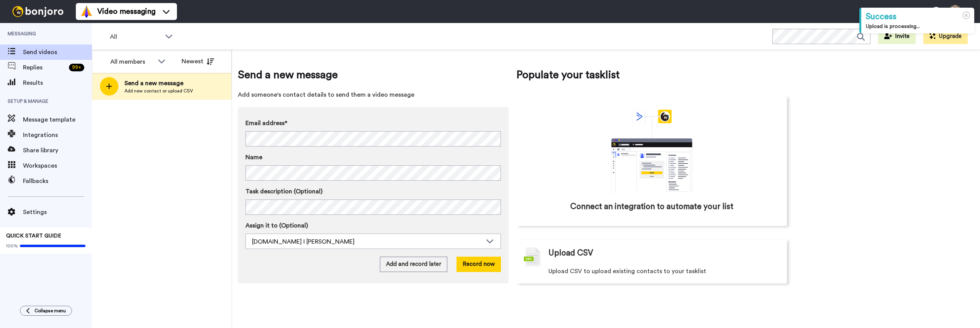 This screenshot has width=980, height=328. What do you see at coordinates (58, 150) in the screenshot?
I see `span: Share library` at bounding box center [58, 150].